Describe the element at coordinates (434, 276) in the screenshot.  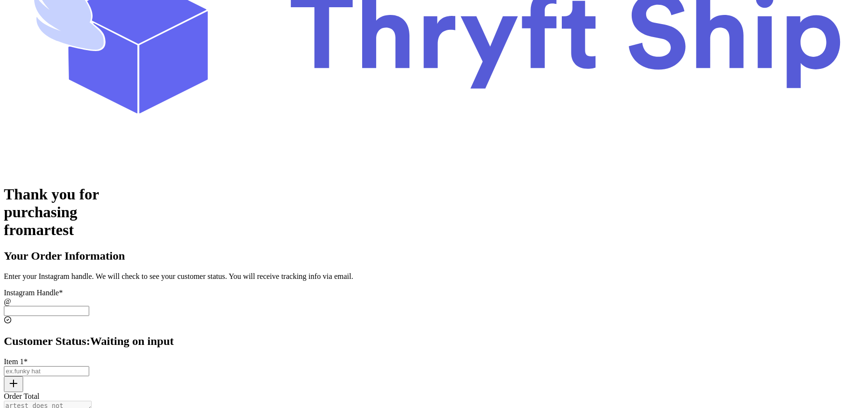
I see `p: Enter your Instagram handle. We will check to see your customer status. You will receive tracking...` at that location.